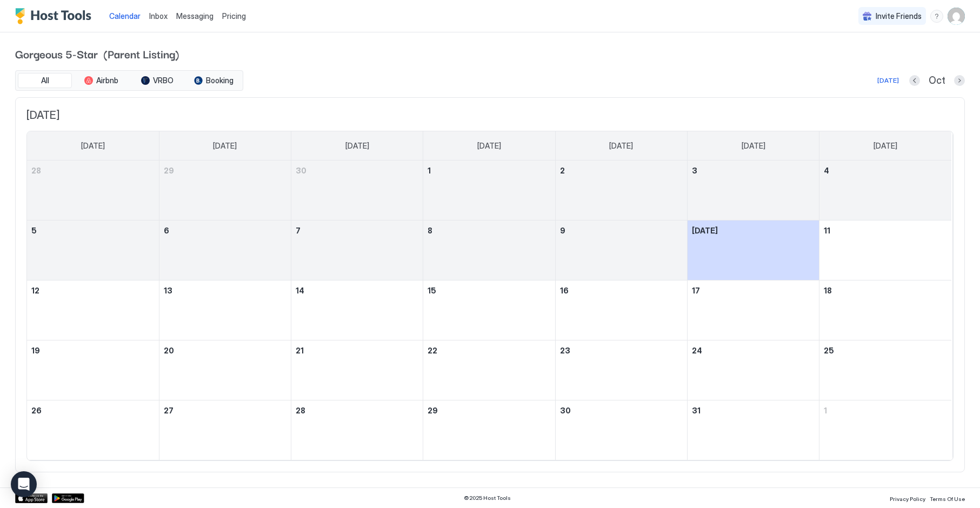 Image resolution: width=980 pixels, height=508 pixels. Describe the element at coordinates (885, 146) in the screenshot. I see `a: Saturday` at that location.